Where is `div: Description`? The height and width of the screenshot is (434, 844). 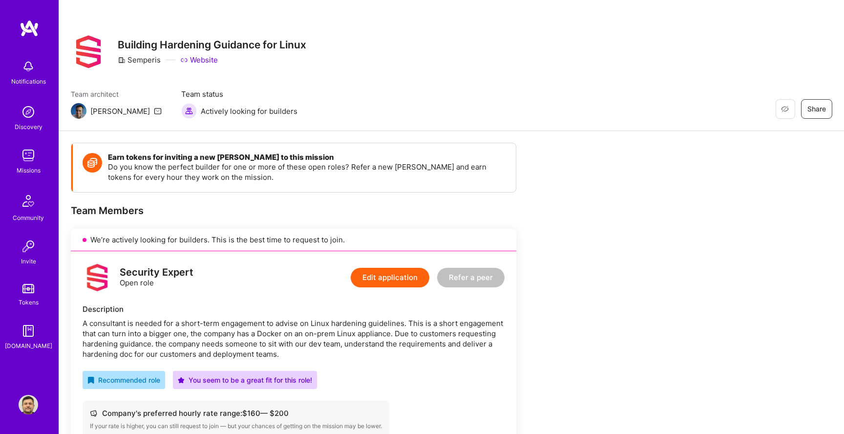 div: Description is located at coordinates (294, 309).